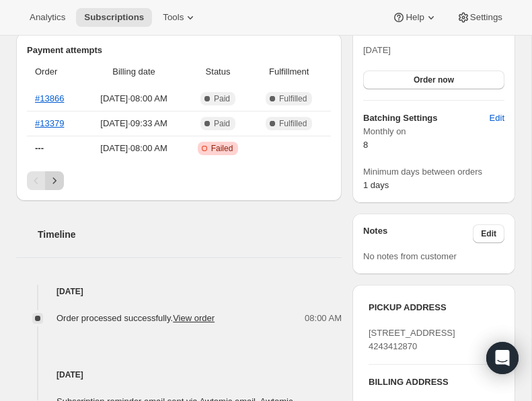 The width and height of the screenshot is (532, 401). Describe the element at coordinates (415, 18) in the screenshot. I see `button: Help` at that location.